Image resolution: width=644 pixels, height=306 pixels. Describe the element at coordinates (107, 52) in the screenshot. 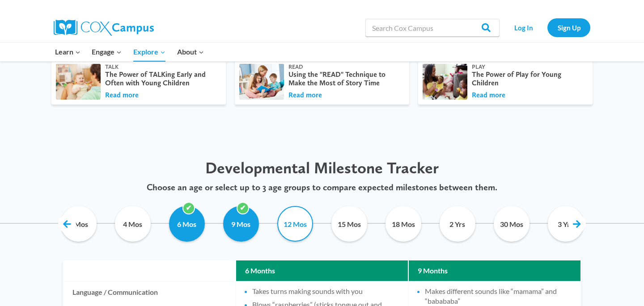

I see `button: Child menu of Engage` at that location.